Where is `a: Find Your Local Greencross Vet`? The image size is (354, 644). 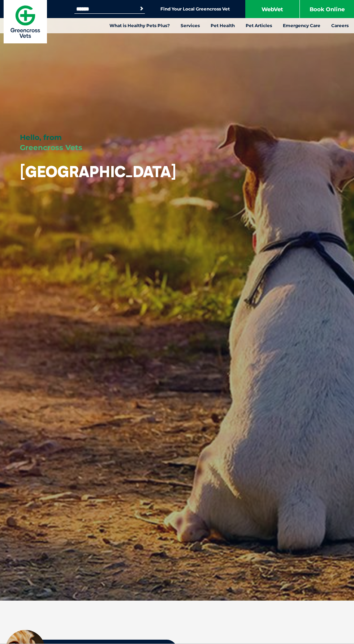
a: Find Your Local Greencross Vet is located at coordinates (195, 9).